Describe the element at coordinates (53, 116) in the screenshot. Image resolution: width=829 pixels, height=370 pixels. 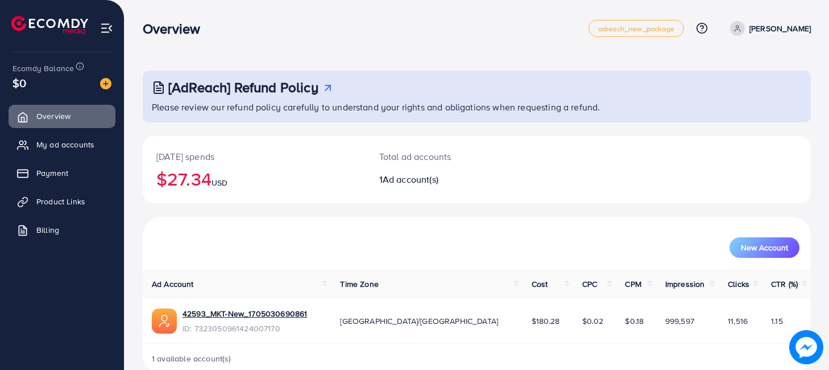
I see `span: Overview` at that location.